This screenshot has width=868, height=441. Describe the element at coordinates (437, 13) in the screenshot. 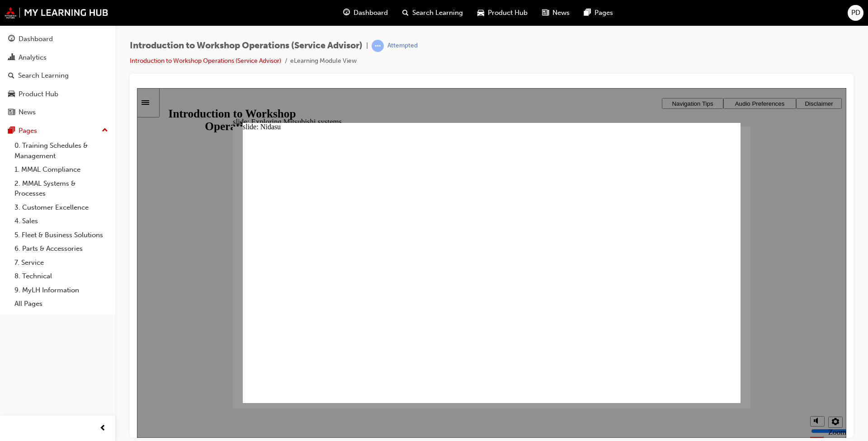

I see `span: Search Learning` at that location.